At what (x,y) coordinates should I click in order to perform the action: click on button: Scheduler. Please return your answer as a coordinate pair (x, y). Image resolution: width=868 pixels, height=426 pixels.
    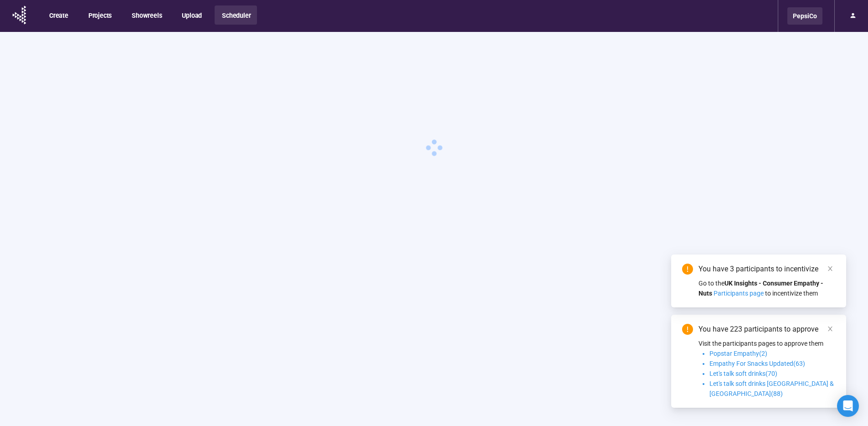
    Looking at the image, I should click on (235, 15).